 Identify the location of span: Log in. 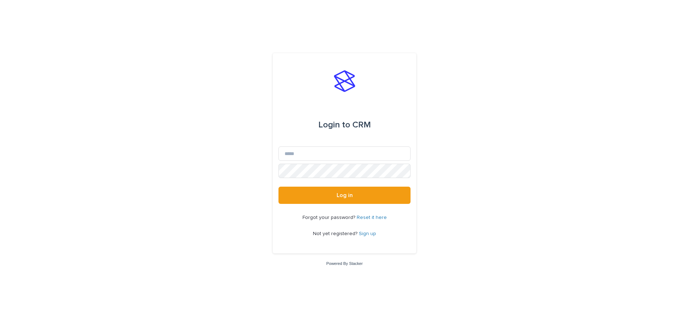
(344, 195).